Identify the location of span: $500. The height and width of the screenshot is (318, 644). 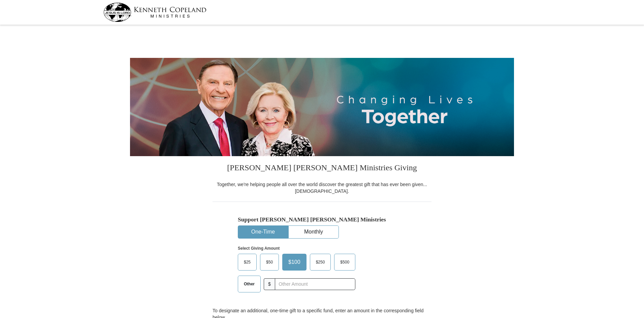
(344, 262).